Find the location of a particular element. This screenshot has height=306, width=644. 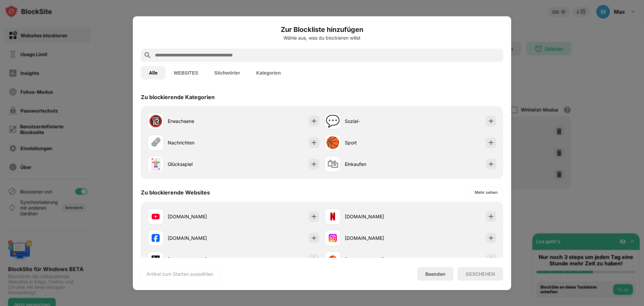

div: Zu blockierende Websites is located at coordinates (175, 192).